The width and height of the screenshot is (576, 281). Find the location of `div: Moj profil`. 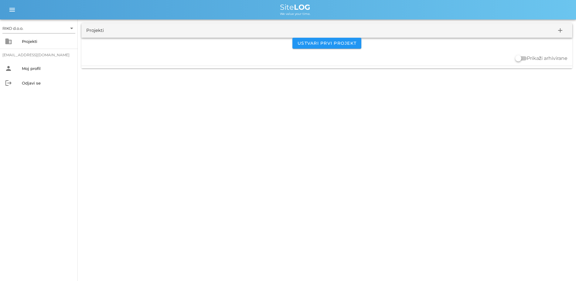

div: Moj profil is located at coordinates (47, 68).